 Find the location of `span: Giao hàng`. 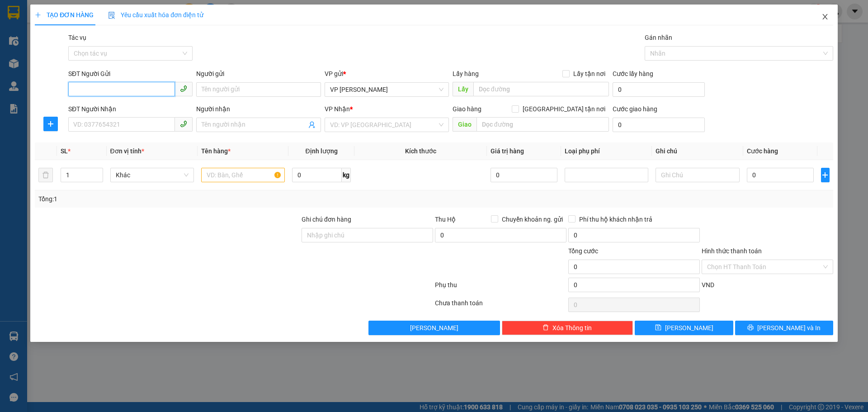

span: Giao hàng is located at coordinates (467, 109).